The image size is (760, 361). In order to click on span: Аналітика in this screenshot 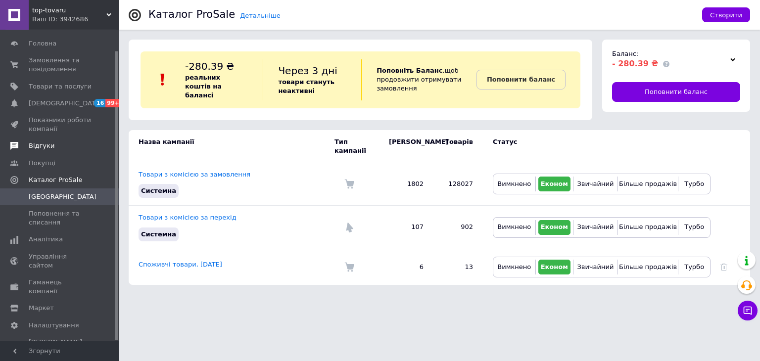, I will do `click(46, 239)`.